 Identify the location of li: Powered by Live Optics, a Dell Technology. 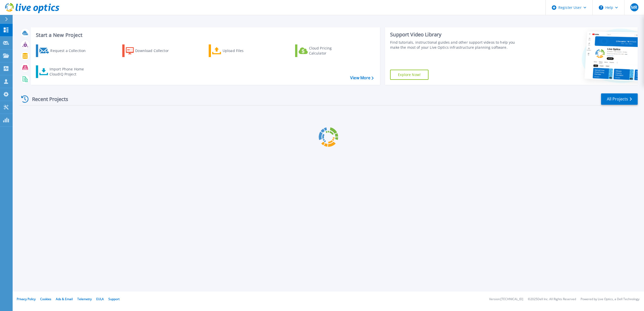
(610, 299).